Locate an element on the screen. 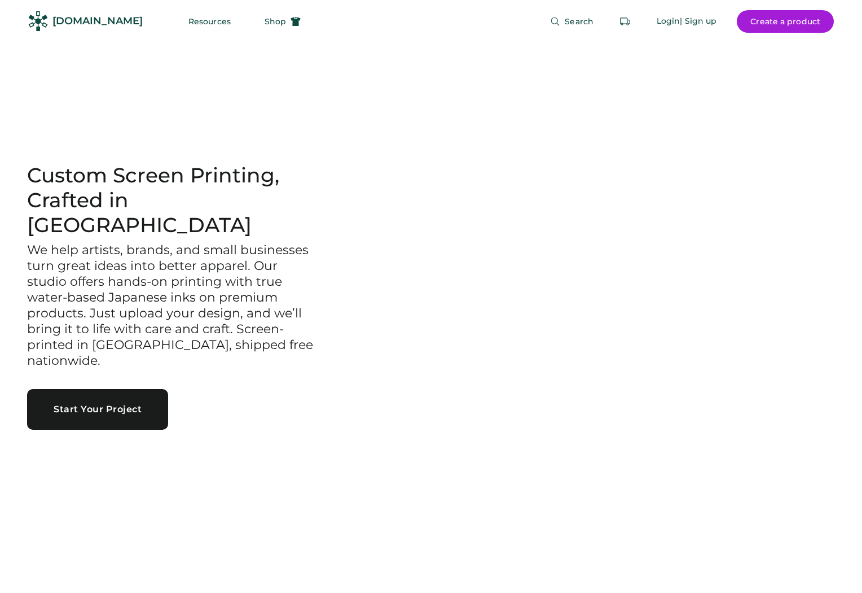 This screenshot has width=862, height=593. h3: We help artists, brands, and small businesses turn great ideas into better apparel. Our studio of... is located at coordinates (172, 305).